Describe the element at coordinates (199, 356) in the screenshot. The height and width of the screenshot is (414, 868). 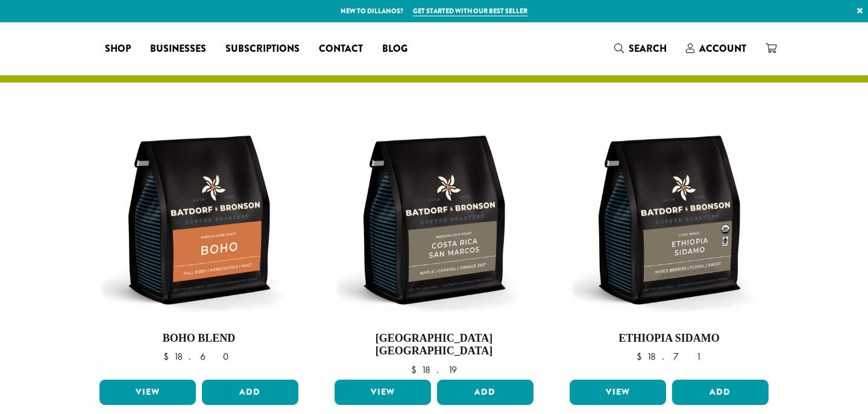
I see `bdi: 18.60` at that location.